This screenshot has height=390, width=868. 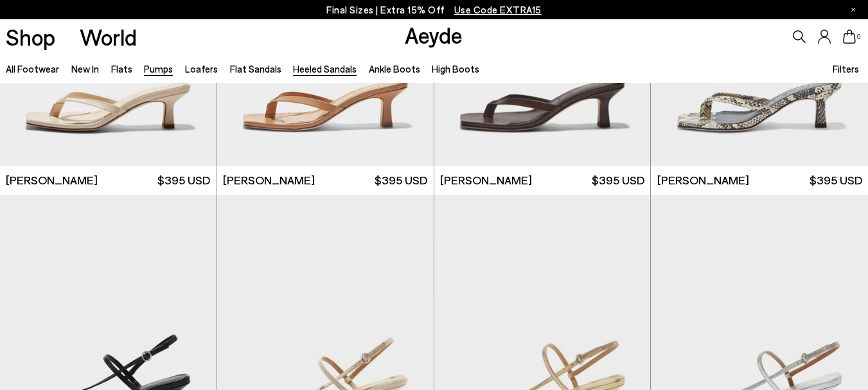 I want to click on a: 0, so click(x=849, y=36).